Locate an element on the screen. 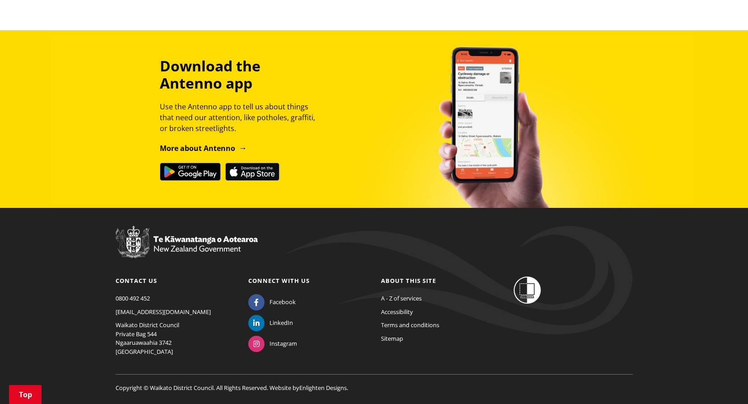 This screenshot has height=404, width=748. a: Connect with us is located at coordinates (279, 280).